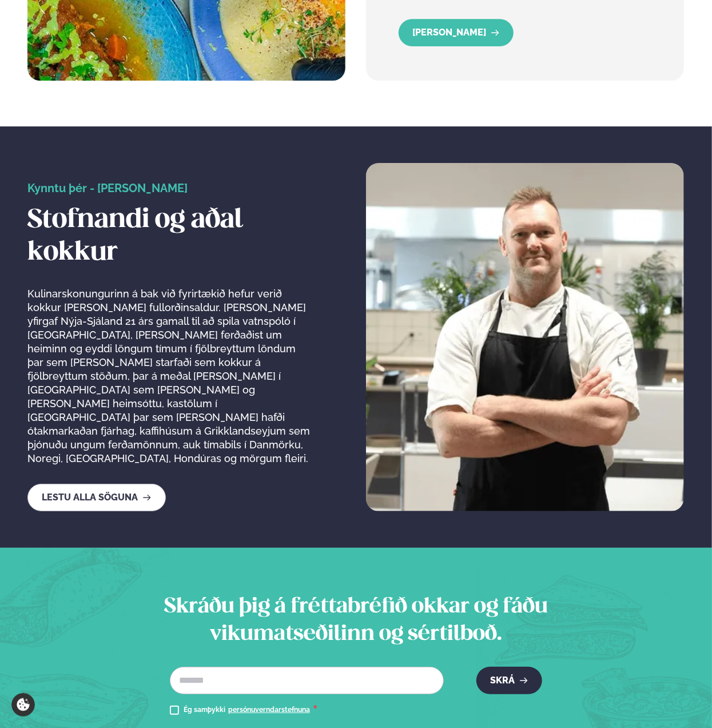 The image size is (712, 728). I want to click on h2: Stofnandi og aðal kokkur, so click(170, 236).